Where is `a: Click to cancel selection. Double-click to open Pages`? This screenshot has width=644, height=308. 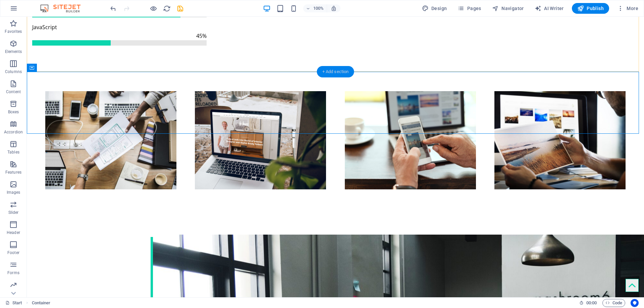
a: Click to cancel selection. Double-click to open Pages is located at coordinates (14, 303).